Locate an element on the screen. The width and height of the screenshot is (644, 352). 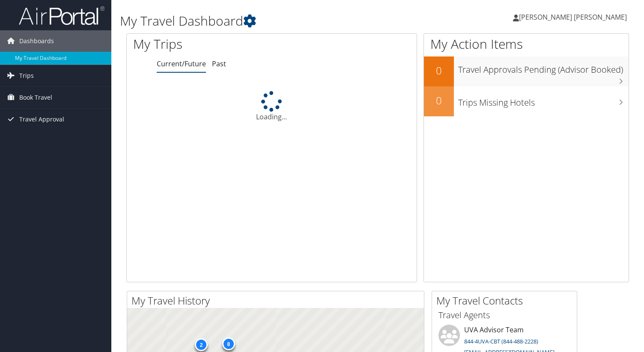
a: 0Travel Approvals Pending (Advisor Booked) is located at coordinates (526, 71).